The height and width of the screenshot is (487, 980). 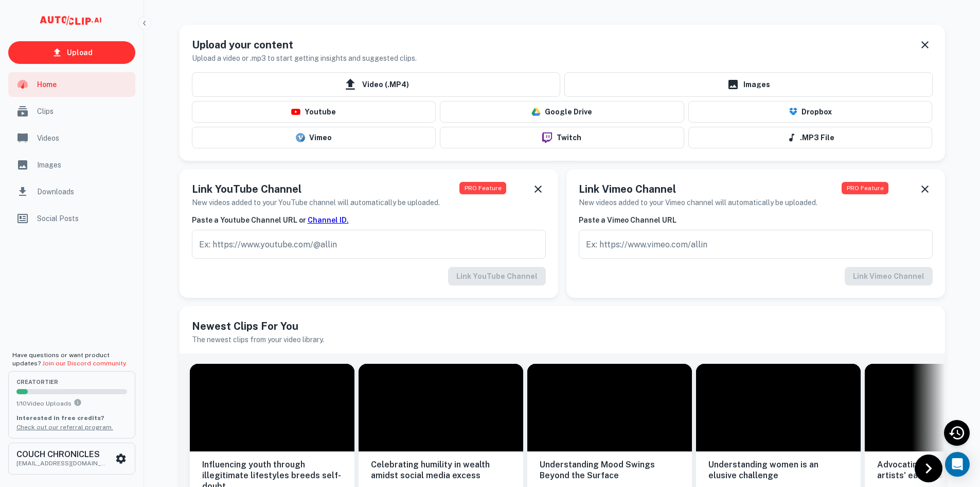 I want to click on button: Twitch, so click(x=562, y=138).